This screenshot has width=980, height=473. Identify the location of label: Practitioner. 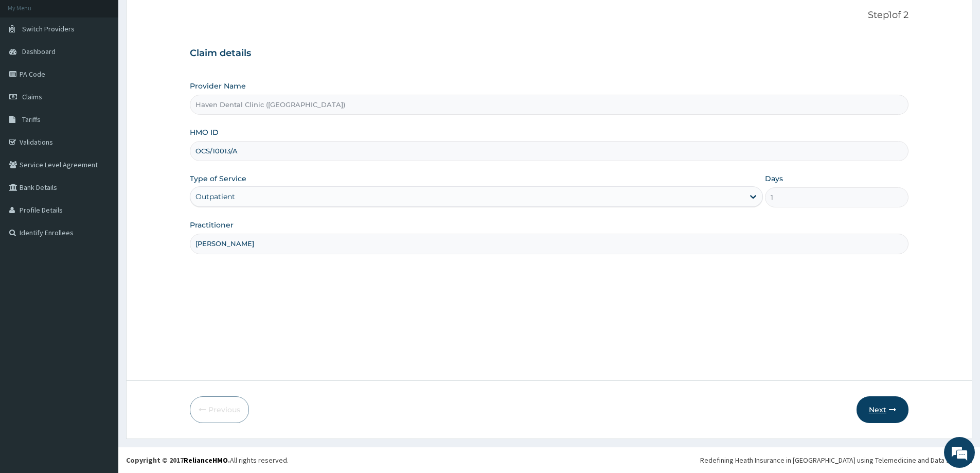
(212, 224).